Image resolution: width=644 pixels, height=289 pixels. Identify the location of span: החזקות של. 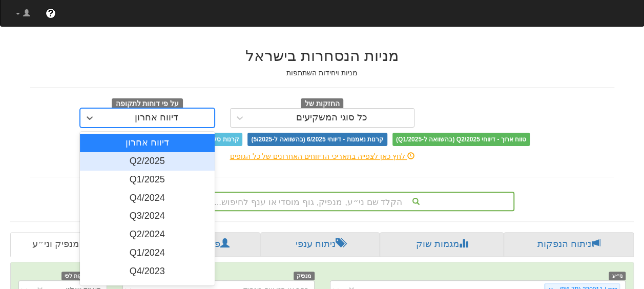
(322, 104).